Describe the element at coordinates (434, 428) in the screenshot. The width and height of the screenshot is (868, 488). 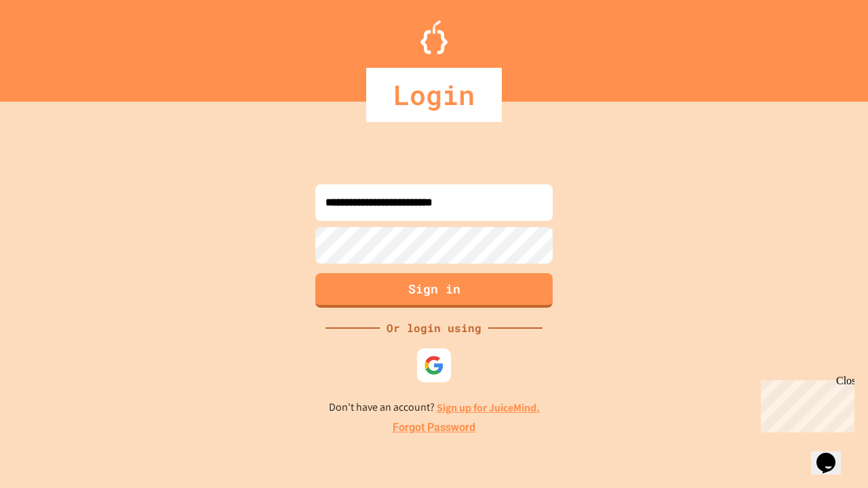
I see `a: Forgot Password` at that location.